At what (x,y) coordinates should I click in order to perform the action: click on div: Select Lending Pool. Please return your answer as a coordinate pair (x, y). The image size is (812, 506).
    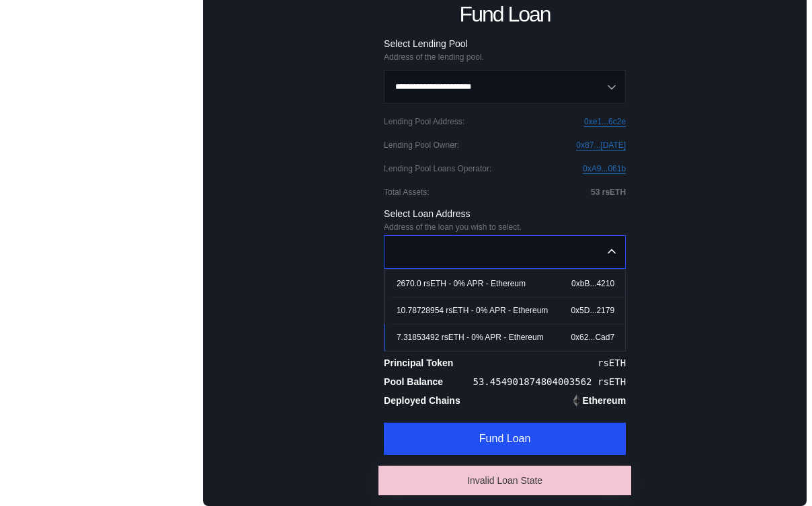
    Looking at the image, I should click on (505, 43).